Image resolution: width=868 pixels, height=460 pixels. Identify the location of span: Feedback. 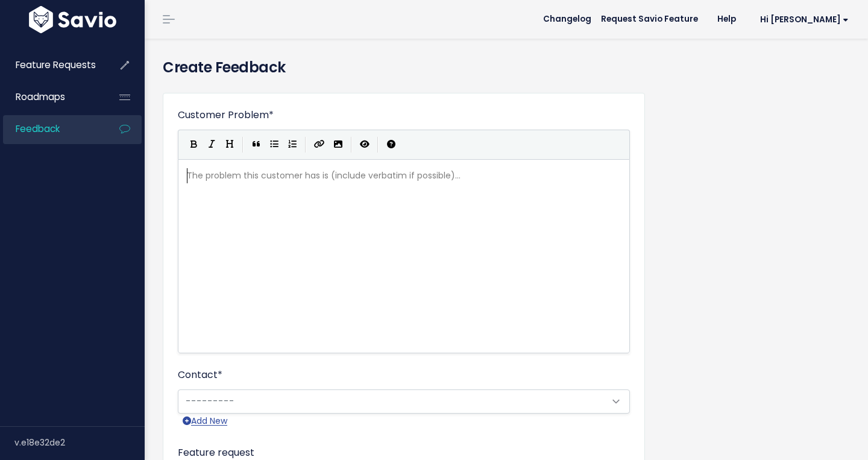
(38, 128).